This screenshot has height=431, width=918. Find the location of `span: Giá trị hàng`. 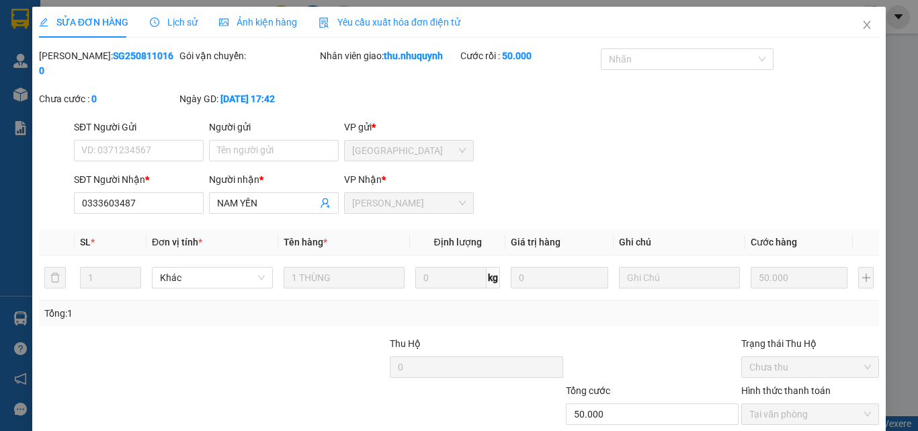

span: Giá trị hàng is located at coordinates (535, 242).